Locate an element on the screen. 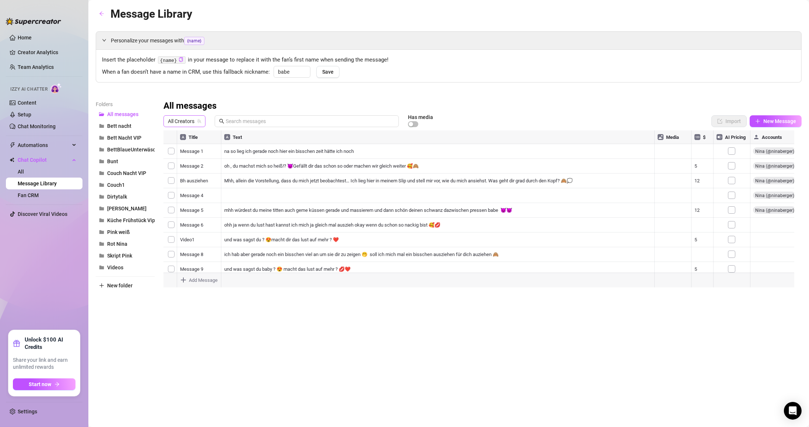 The height and width of the screenshot is (427, 809). span: Küche Frühstück Vip is located at coordinates (131, 220).